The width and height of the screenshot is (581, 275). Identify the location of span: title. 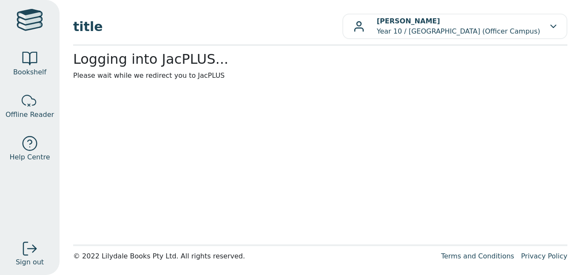
(208, 26).